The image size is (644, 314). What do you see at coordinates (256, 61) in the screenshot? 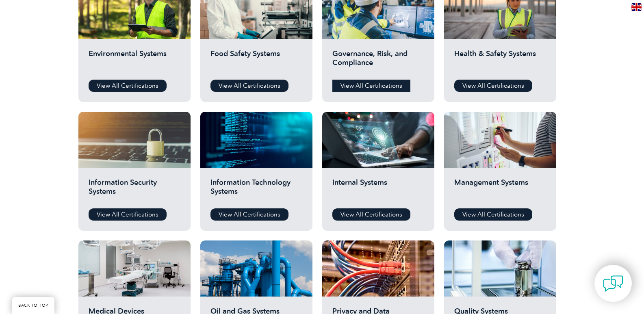
I see `h2: Food Safety Systems` at bounding box center [256, 61].